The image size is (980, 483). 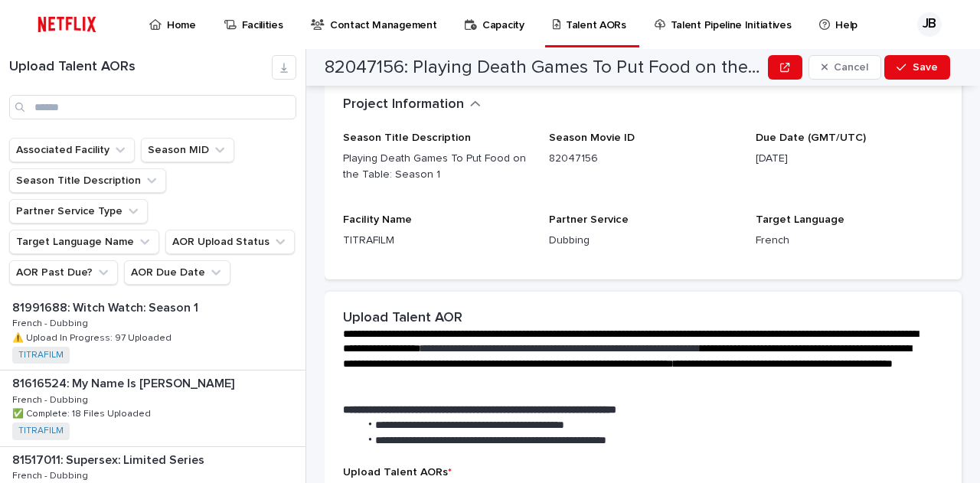 I want to click on p: 81991688: Witch Watch: Season 1, so click(x=106, y=306).